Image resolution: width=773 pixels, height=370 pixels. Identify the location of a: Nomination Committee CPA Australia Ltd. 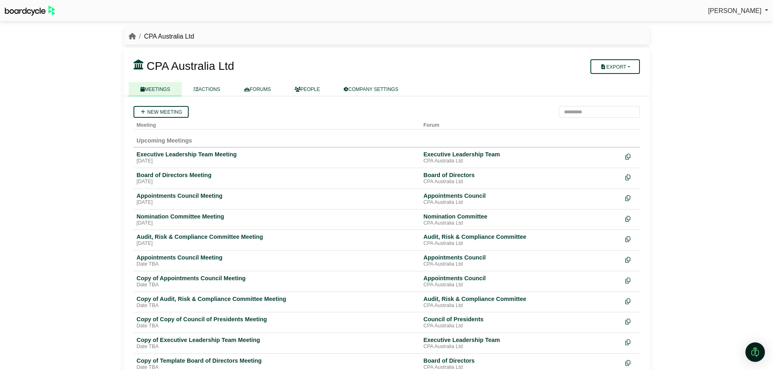
(521, 220).